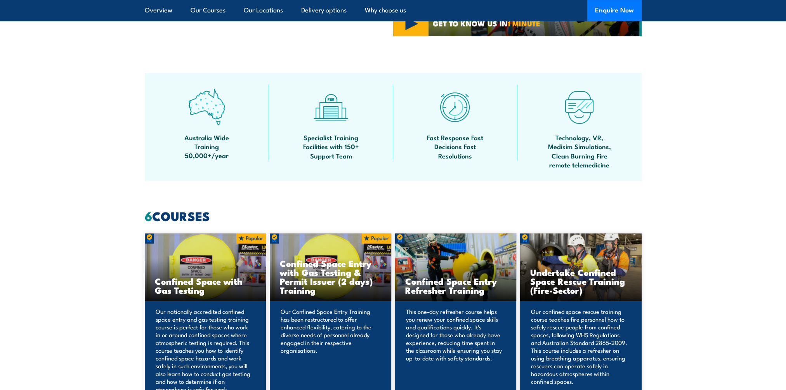 Image resolution: width=786 pixels, height=390 pixels. What do you see at coordinates (205, 285) in the screenshot?
I see `h3: Confined Space with Gas Testing` at bounding box center [205, 285].